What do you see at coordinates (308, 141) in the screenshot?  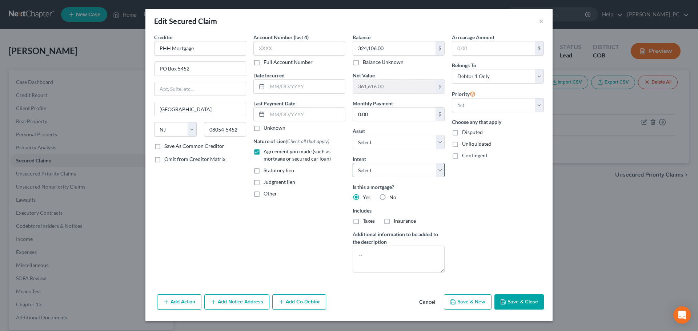 I see `span: (Check all that apply)` at bounding box center [308, 141].